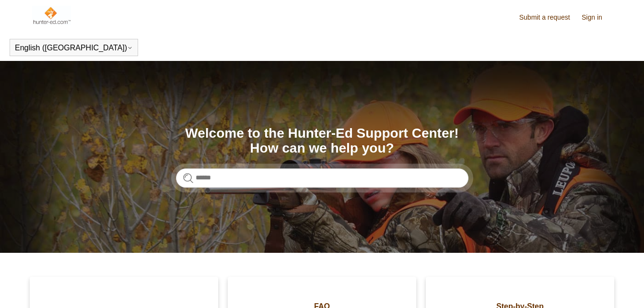  Describe the element at coordinates (52, 15) in the screenshot. I see `img: Hunter-Ed Help Center home page` at that location.